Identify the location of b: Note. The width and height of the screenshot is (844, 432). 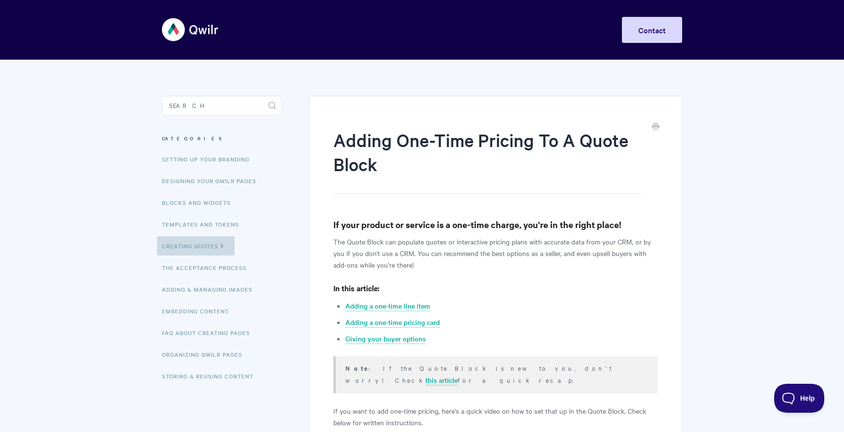
(357, 367).